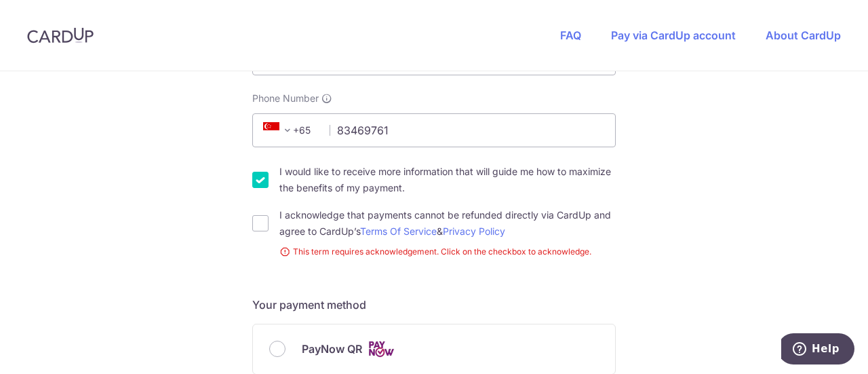 The image size is (868, 374). What do you see at coordinates (61, 35) in the screenshot?
I see `img: CardUp` at bounding box center [61, 35].